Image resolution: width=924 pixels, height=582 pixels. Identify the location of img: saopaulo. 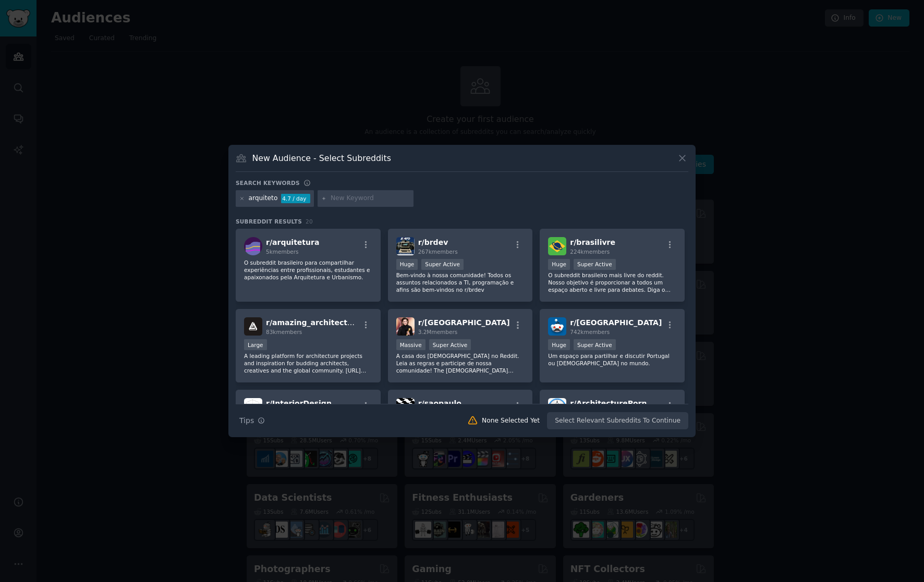
(405, 407).